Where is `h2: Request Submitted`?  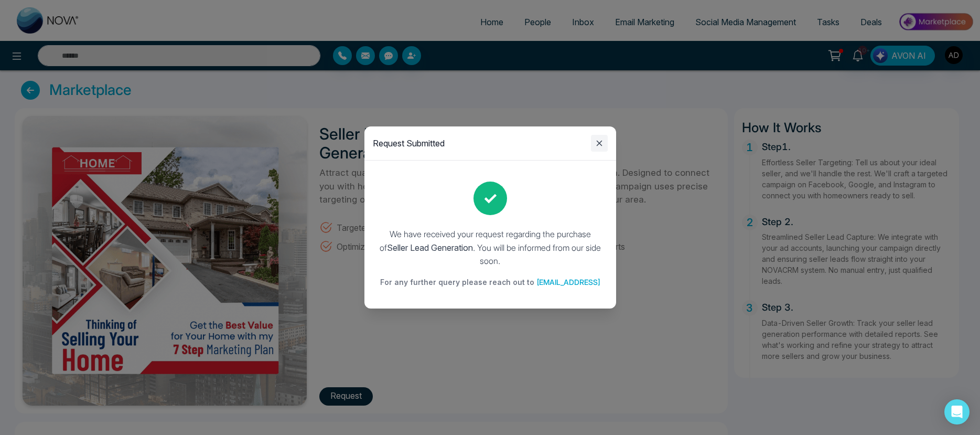 h2: Request Submitted is located at coordinates (408, 143).